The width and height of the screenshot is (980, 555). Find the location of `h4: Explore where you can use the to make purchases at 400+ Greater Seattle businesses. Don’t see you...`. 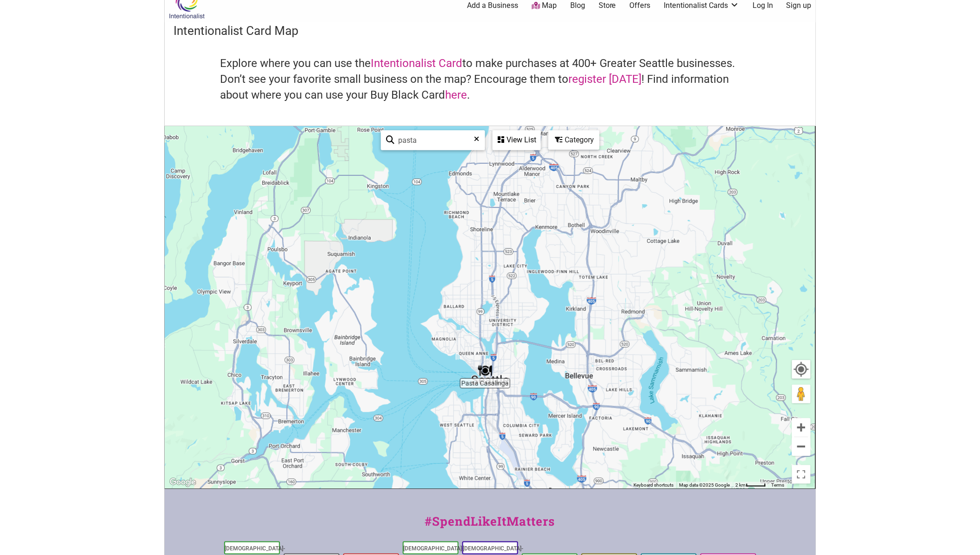

h4: Explore where you can use the to make purchases at 400+ Greater Seattle businesses. Don’t see you... is located at coordinates (490, 79).